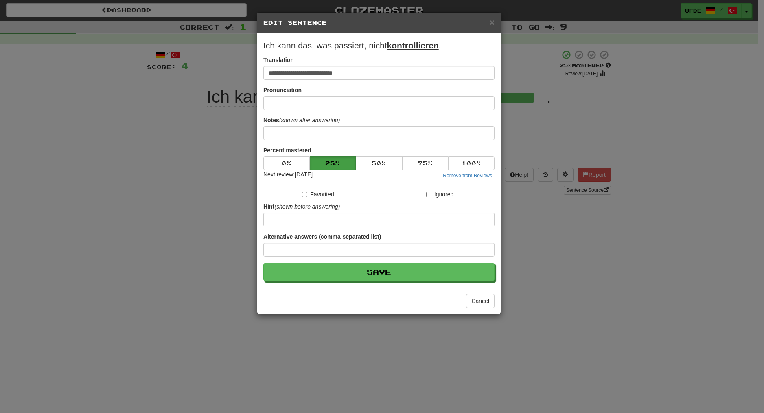 This screenshot has width=764, height=413. Describe the element at coordinates (318, 194) in the screenshot. I see `label: Favorited` at that location.